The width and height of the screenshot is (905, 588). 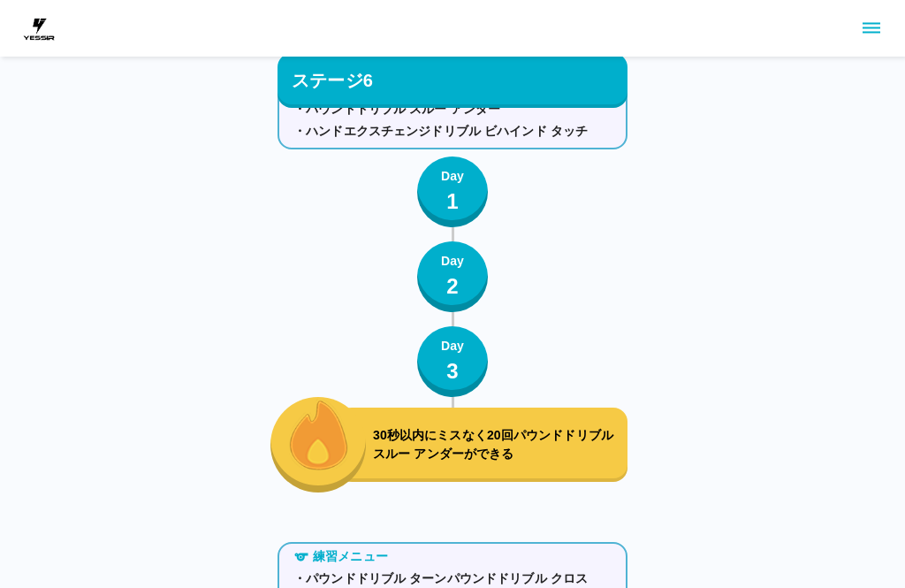 What do you see at coordinates (453, 277) in the screenshot?
I see `button: Day2` at bounding box center [453, 277].